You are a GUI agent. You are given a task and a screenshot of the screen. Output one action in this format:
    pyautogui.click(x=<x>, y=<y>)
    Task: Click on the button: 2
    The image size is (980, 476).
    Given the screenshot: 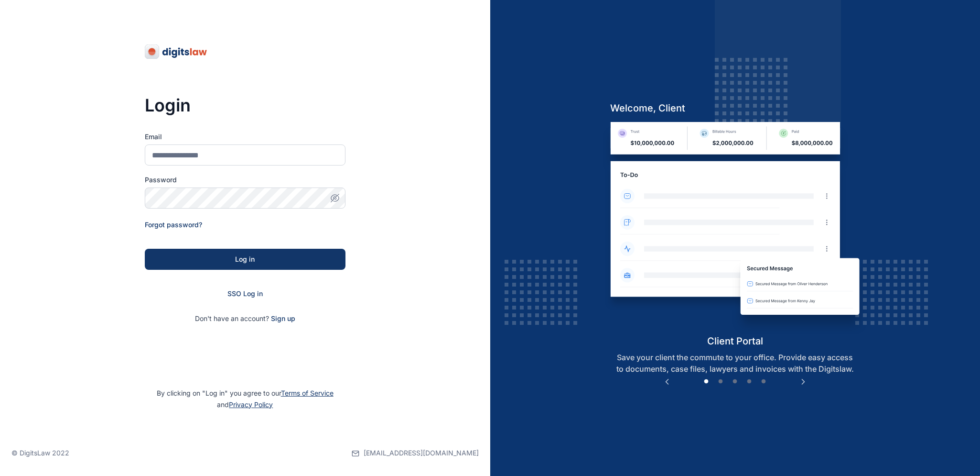 What is the action you would take?
    pyautogui.click(x=721, y=382)
    